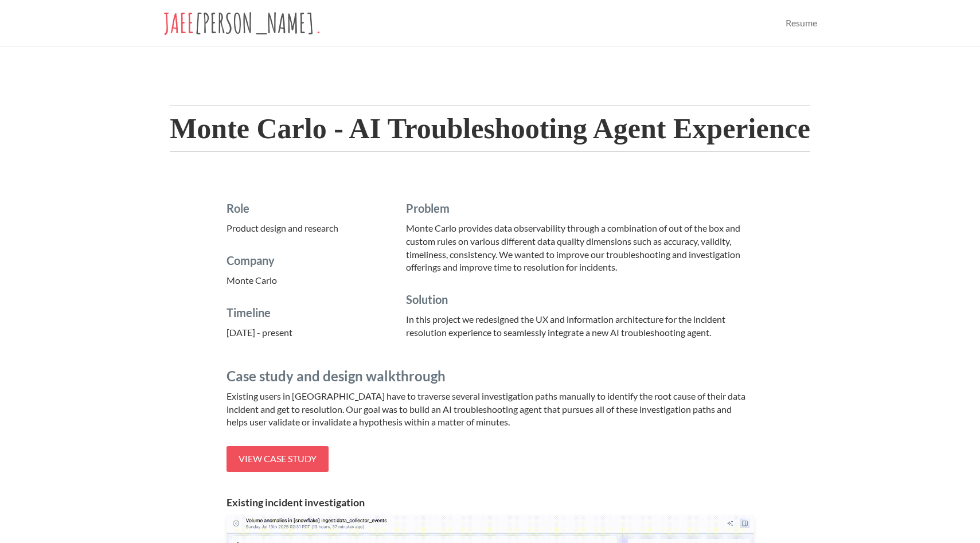  Describe the element at coordinates (312, 208) in the screenshot. I see `h4: Role` at that location.